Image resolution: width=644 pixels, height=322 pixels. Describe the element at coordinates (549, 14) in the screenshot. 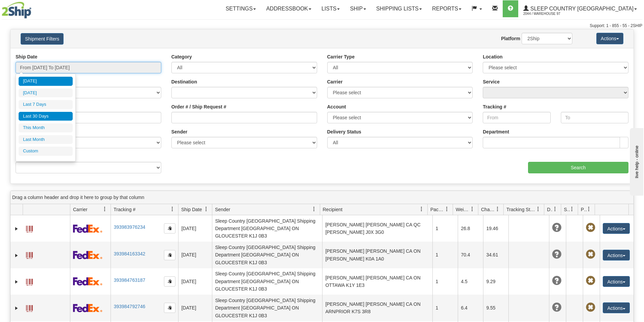

I see `span: 2044 / Warehouse 97` at that location.